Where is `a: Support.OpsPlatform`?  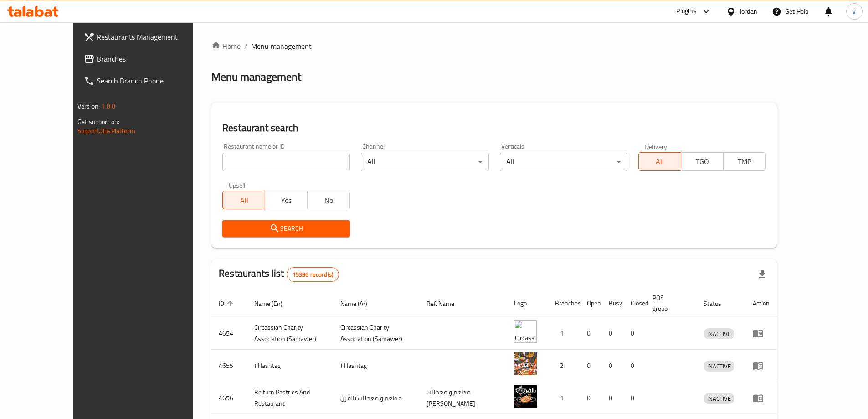
a: Support.OpsPlatform is located at coordinates (106, 131).